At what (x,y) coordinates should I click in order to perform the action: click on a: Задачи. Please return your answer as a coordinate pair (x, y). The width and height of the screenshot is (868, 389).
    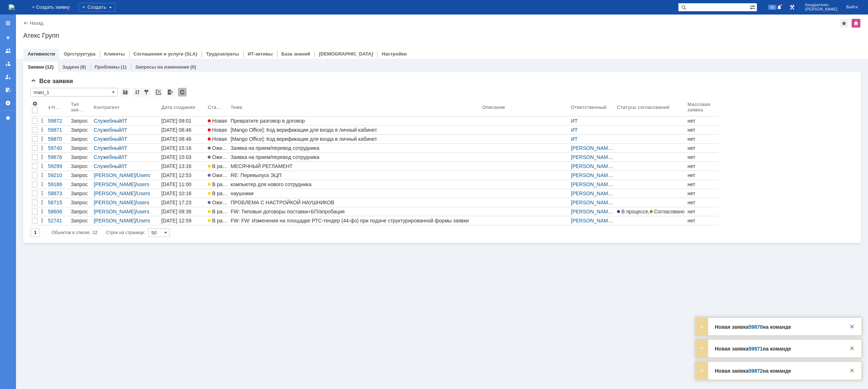
    Looking at the image, I should click on (71, 67).